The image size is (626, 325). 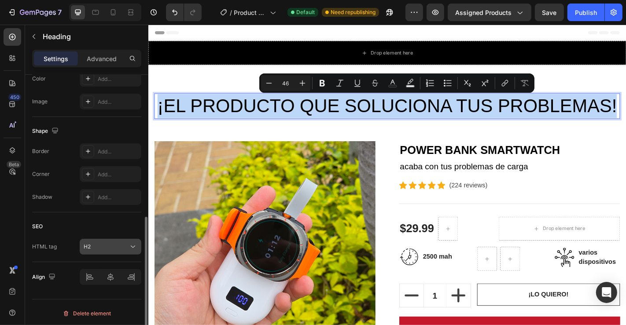 I want to click on div: Publish, so click(x=585, y=12).